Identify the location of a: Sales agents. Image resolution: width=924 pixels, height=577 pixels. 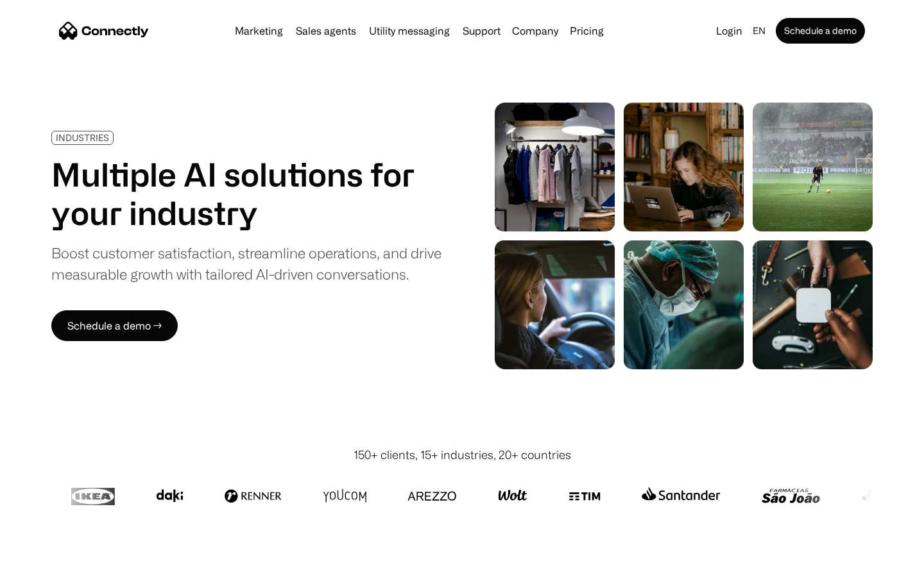
(326, 31).